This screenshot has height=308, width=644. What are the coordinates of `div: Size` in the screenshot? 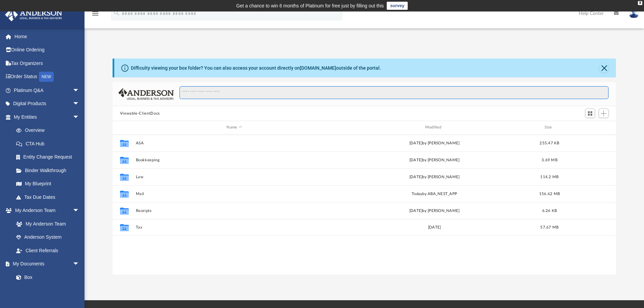 It's located at (549, 128).